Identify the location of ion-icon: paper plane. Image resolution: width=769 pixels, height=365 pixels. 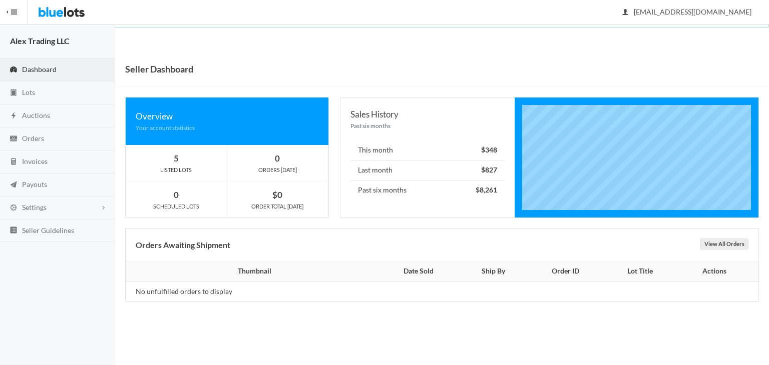
(14, 185).